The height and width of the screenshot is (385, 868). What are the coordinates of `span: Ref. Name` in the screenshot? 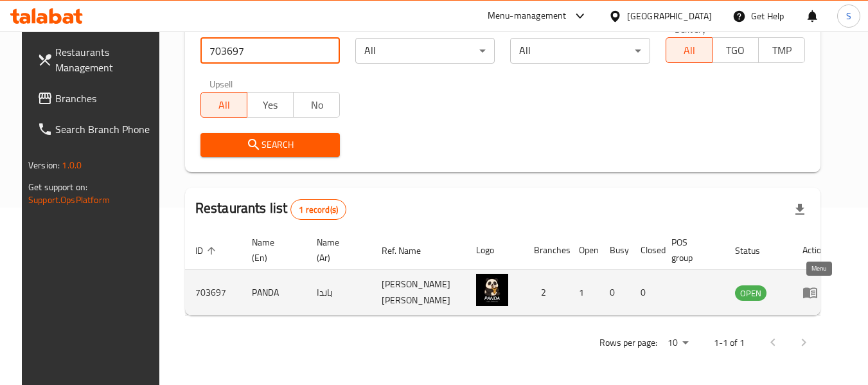 It's located at (410, 251).